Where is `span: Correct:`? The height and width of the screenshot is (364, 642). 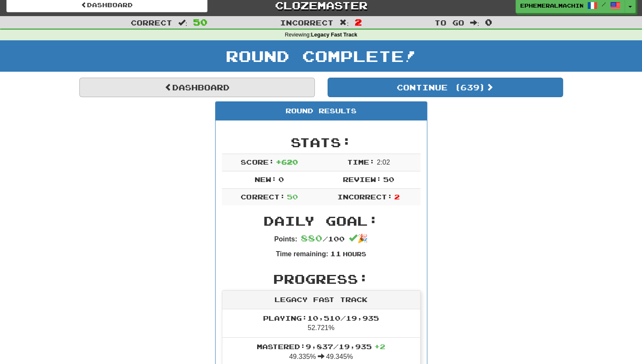 span: Correct: is located at coordinates (263, 196).